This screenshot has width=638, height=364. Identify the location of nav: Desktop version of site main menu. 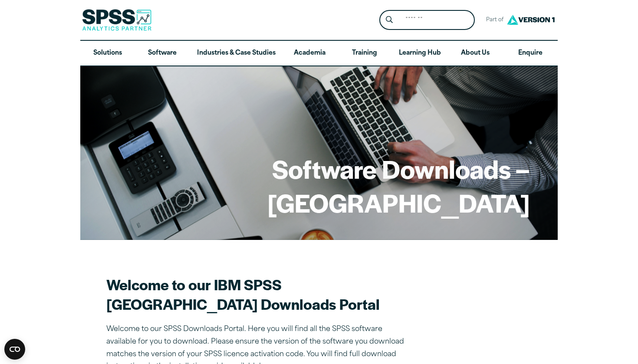
(319, 53).